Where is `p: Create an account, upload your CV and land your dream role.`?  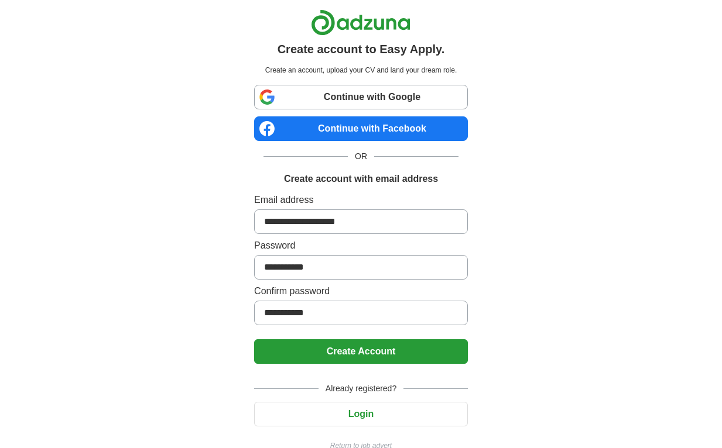
p: Create an account, upload your CV and land your dream role. is located at coordinates (361, 70).